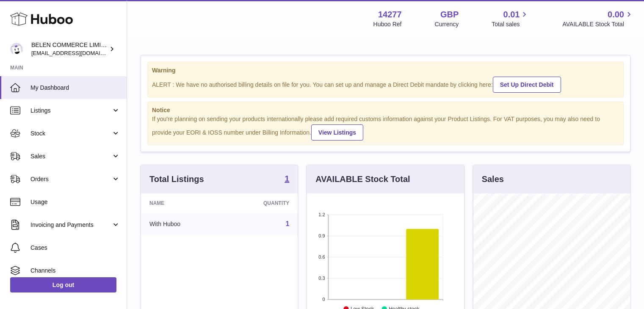 The image size is (644, 309). What do you see at coordinates (390, 14) in the screenshot?
I see `strong: 14277` at bounding box center [390, 14].